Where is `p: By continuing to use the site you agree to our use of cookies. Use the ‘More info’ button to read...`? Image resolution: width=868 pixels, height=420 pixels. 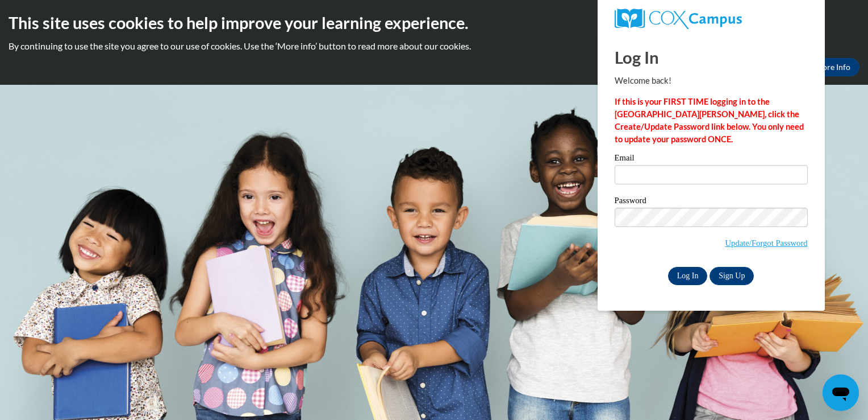 p: By continuing to use the site you agree to our use of cookies. Use the ‘More info’ button to read... is located at coordinates (434, 46).